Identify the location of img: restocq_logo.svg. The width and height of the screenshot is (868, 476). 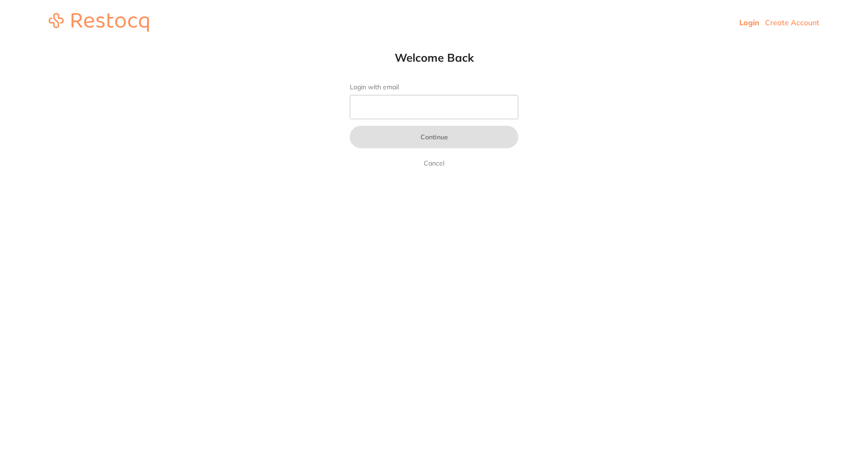
(99, 23).